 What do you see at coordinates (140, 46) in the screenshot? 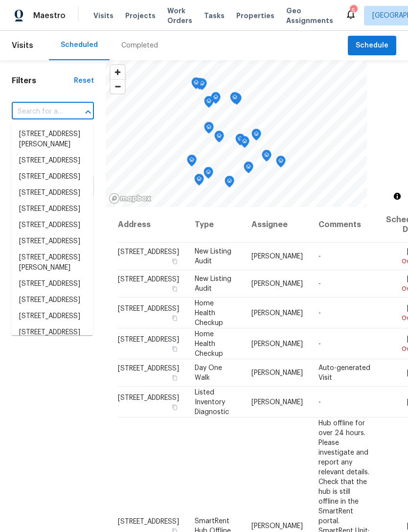
I see `div: Completed` at bounding box center [140, 46].